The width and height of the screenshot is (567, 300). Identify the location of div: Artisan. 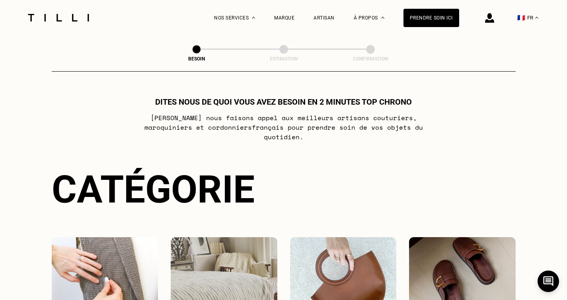
(324, 18).